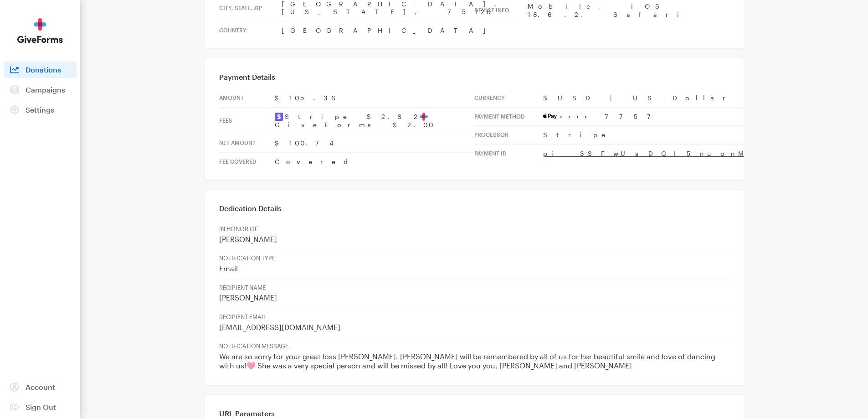  What do you see at coordinates (509, 153) in the screenshot?
I see `th: Payment Id` at bounding box center [509, 153].